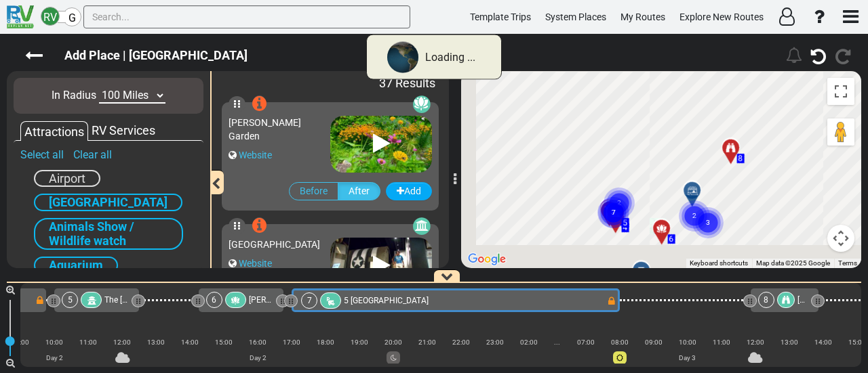 Image resolution: width=868 pixels, height=373 pixels. I want to click on span: Template Trips, so click(501, 17).